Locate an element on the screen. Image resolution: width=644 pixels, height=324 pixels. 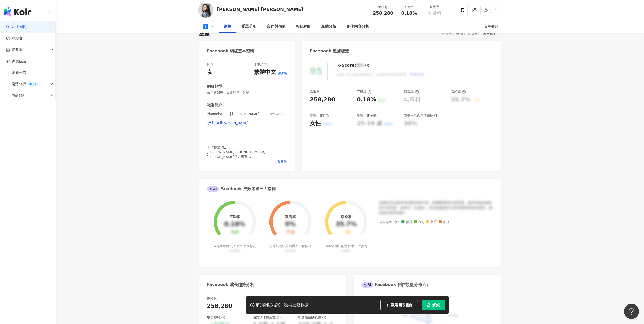
div: 主要語言 is located at coordinates (260, 65).